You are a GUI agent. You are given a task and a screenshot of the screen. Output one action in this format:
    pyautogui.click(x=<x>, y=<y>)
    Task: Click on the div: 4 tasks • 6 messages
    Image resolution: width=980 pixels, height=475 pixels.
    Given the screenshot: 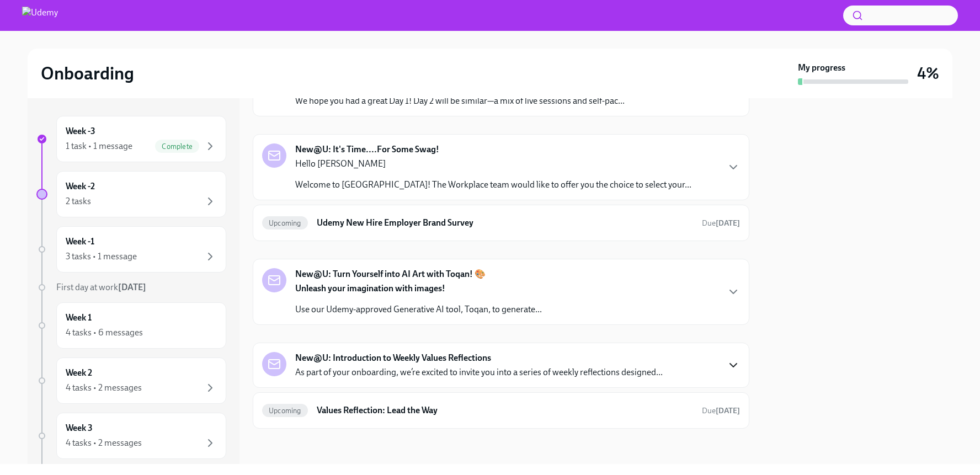 What is the action you would take?
    pyautogui.click(x=104, y=333)
    